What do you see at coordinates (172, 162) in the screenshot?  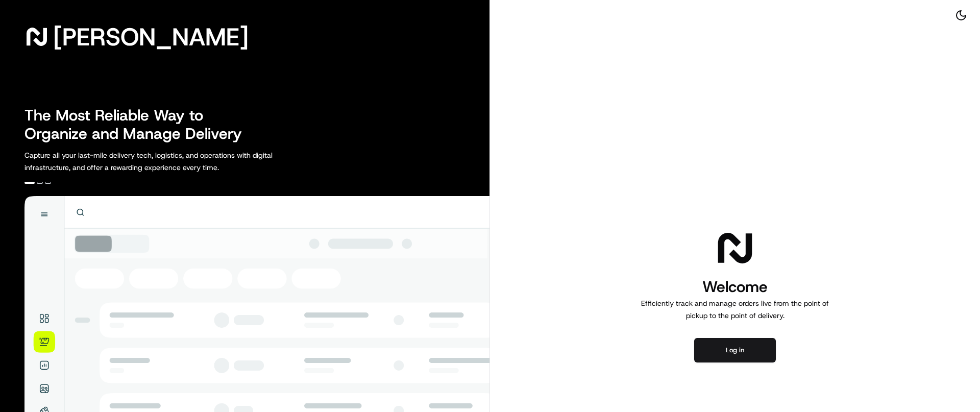 I see `p: Capture all your last-mile delivery tech, logistics, and operations with digital infrastructure, ...` at bounding box center [172, 162].